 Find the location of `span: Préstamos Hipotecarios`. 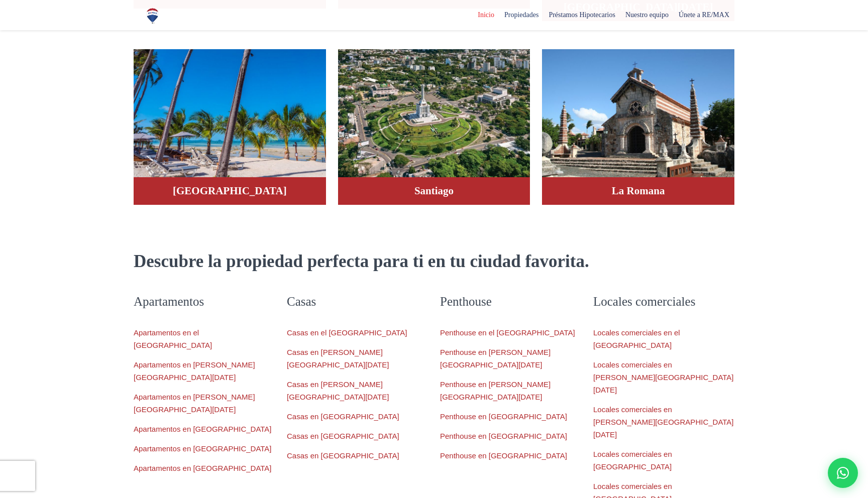

span: Préstamos Hipotecarios is located at coordinates (582, 15).